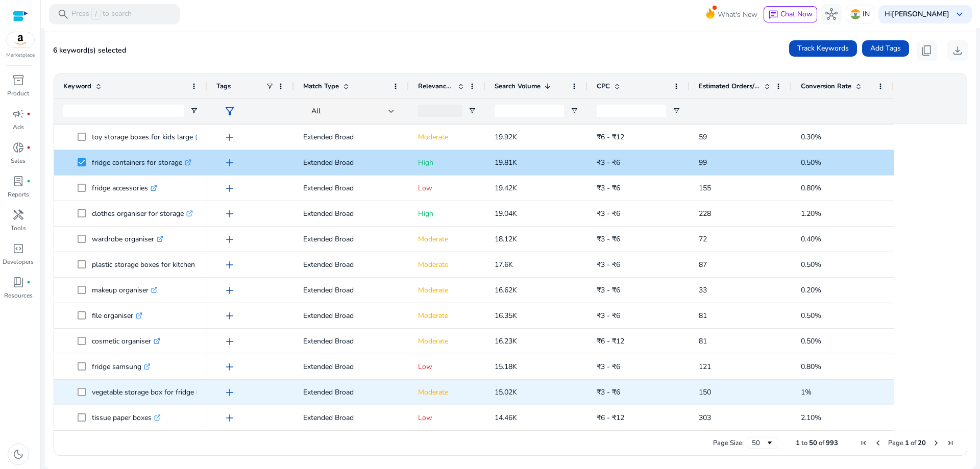  What do you see at coordinates (703, 290) in the screenshot?
I see `span: 33` at bounding box center [703, 290].